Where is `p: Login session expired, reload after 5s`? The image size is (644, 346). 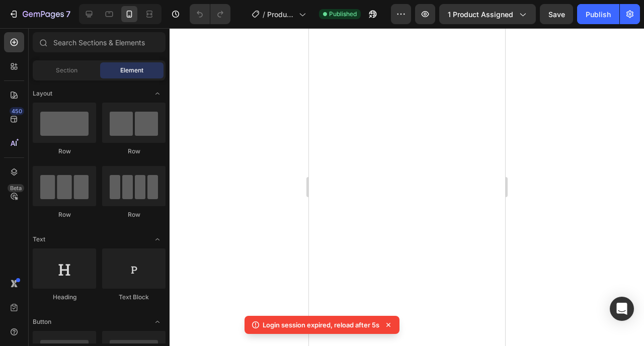
p: Login session expired, reload after 5s is located at coordinates (321, 325).